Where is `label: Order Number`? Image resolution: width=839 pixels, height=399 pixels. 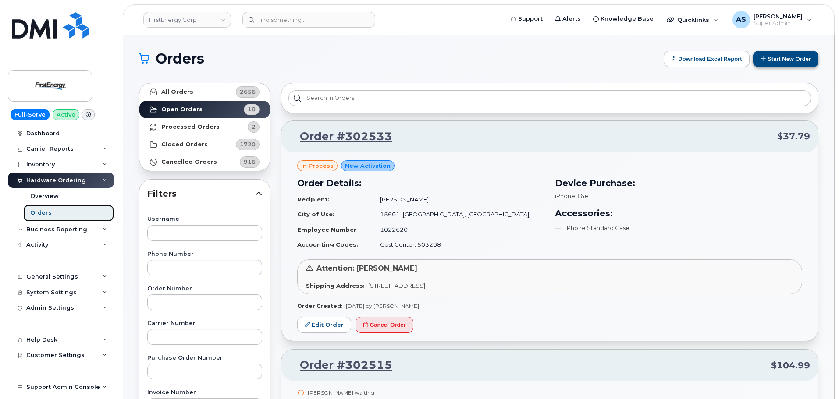
label: Order Number is located at coordinates (205, 289).